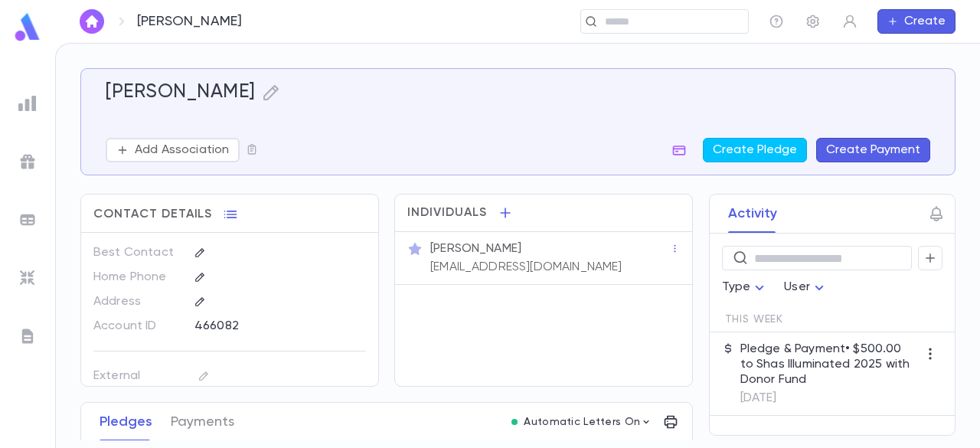  I want to click on button: Automatic Letters On, so click(582, 422).